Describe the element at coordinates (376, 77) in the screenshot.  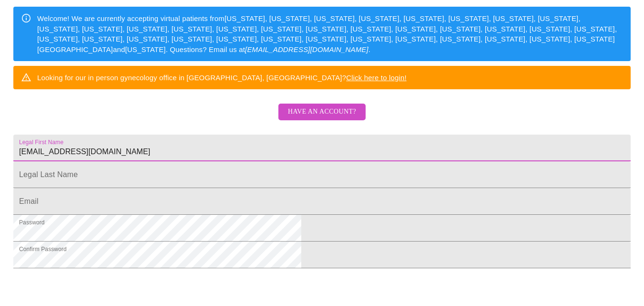
I see `a: Click here to login!` at that location.